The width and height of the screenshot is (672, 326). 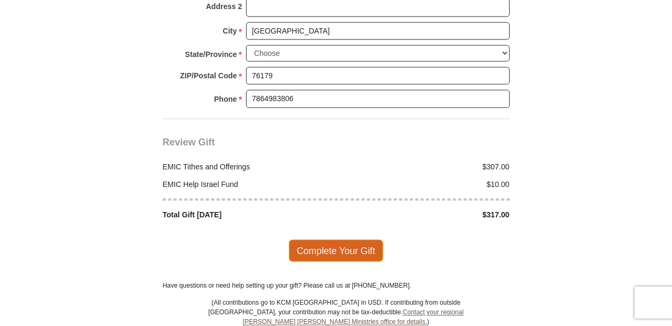 I want to click on strong: ZIP/Postal Code, so click(x=208, y=76).